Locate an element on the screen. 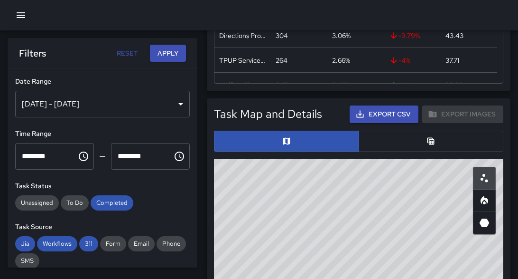 Image resolution: width=518 pixels, height=279 pixels. button: 3D Heatmap is located at coordinates (484, 223).